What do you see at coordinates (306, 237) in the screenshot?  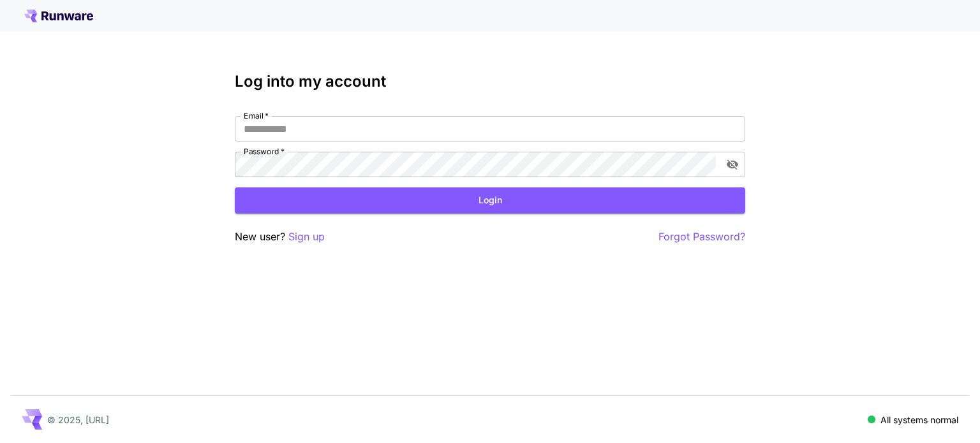 I see `button: Sign up` at bounding box center [306, 237].